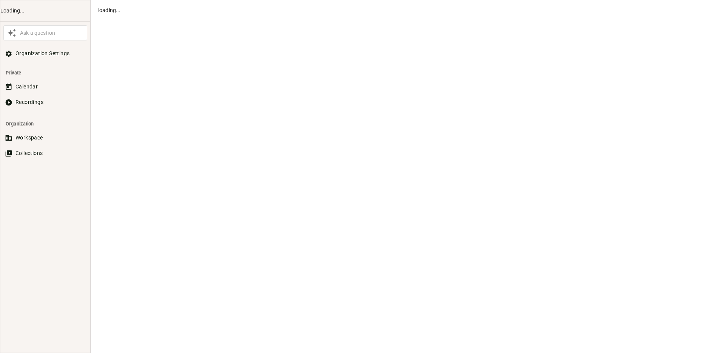  What do you see at coordinates (45, 102) in the screenshot?
I see `a: Recordings` at bounding box center [45, 102].